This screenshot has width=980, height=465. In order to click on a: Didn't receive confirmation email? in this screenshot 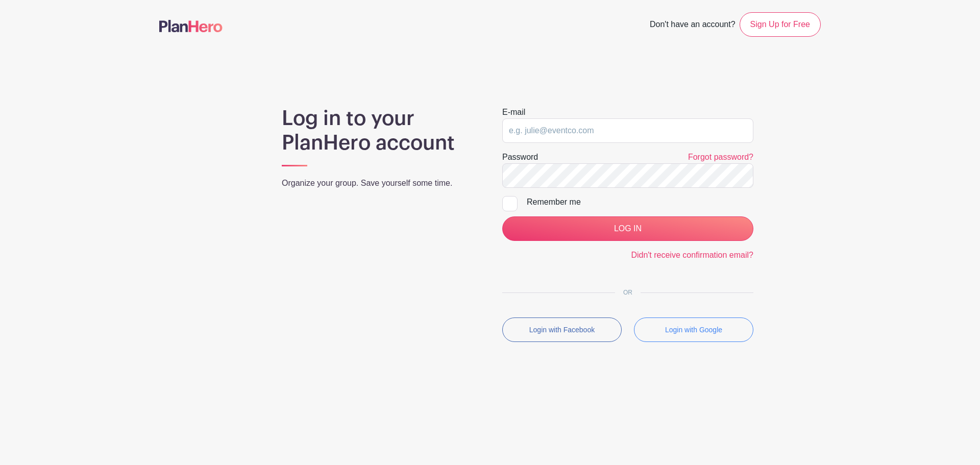, I will do `click(692, 255)`.